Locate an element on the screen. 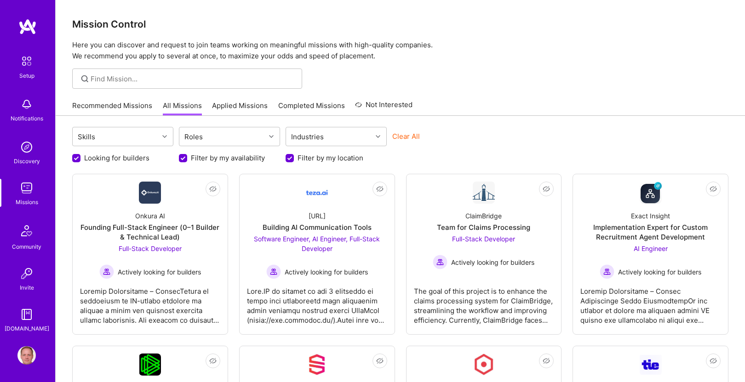 Image resolution: width=745 pixels, height=382 pixels. a: Company LogoExact InsightImplementation Expert for Custom Recruitment Agent DevelopmentAI Enginee... is located at coordinates (650, 254).